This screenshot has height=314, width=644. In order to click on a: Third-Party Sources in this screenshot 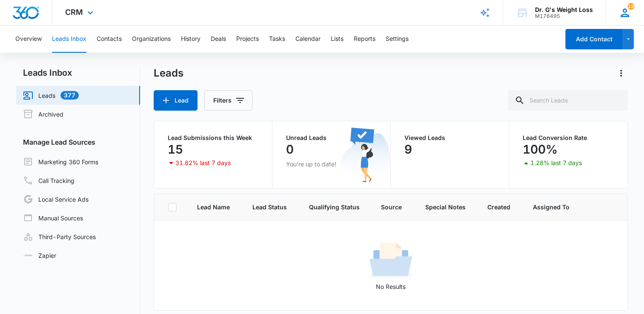, I will do `click(59, 237)`.